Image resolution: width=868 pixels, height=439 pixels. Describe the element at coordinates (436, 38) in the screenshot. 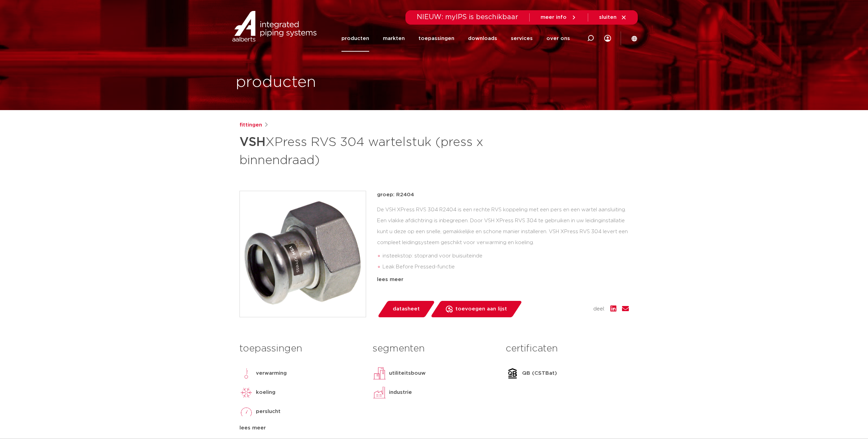

I see `a: toepassingen` at that location.